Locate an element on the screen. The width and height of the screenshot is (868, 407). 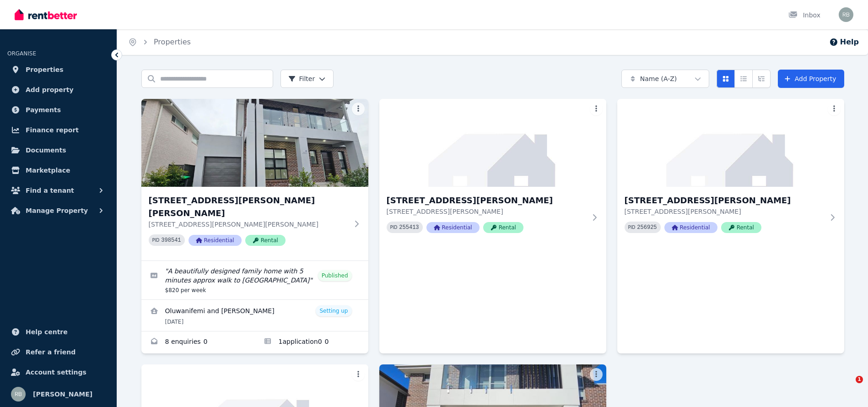
code: 398541 is located at coordinates (171, 240).